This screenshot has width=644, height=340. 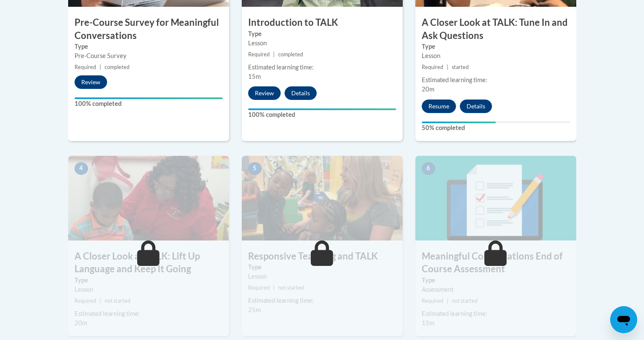 I want to click on h3: Responsive Teaching and TALK, so click(x=322, y=256).